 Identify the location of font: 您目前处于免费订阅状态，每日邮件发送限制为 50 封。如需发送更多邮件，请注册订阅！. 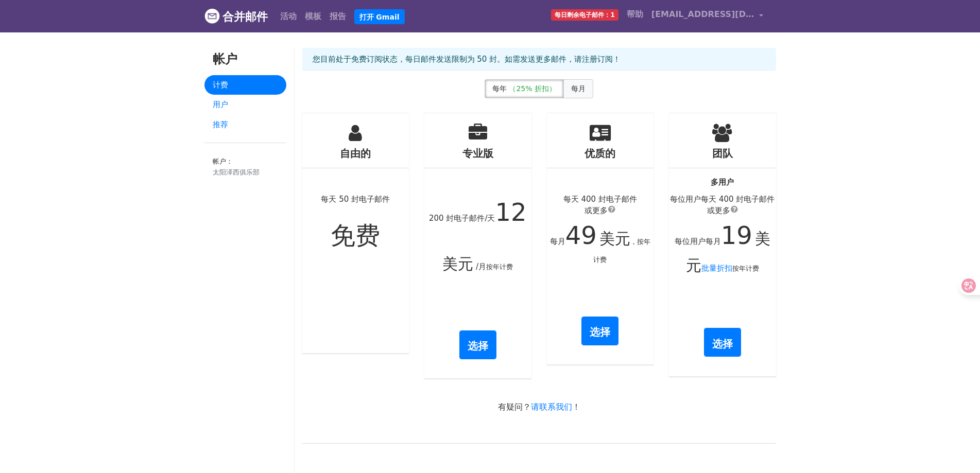
(467, 59).